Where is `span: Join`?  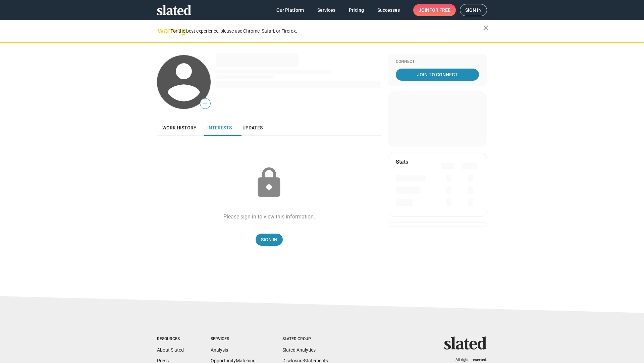 span: Join is located at coordinates (434, 10).